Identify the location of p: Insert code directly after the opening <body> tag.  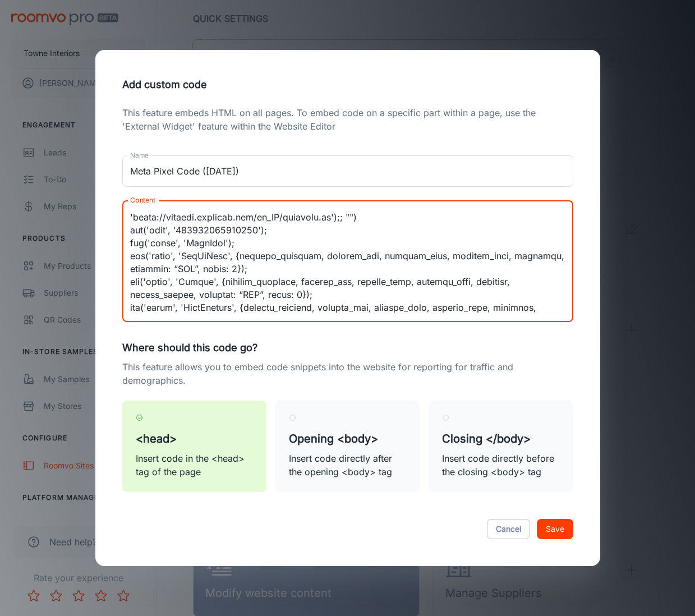
(348, 465).